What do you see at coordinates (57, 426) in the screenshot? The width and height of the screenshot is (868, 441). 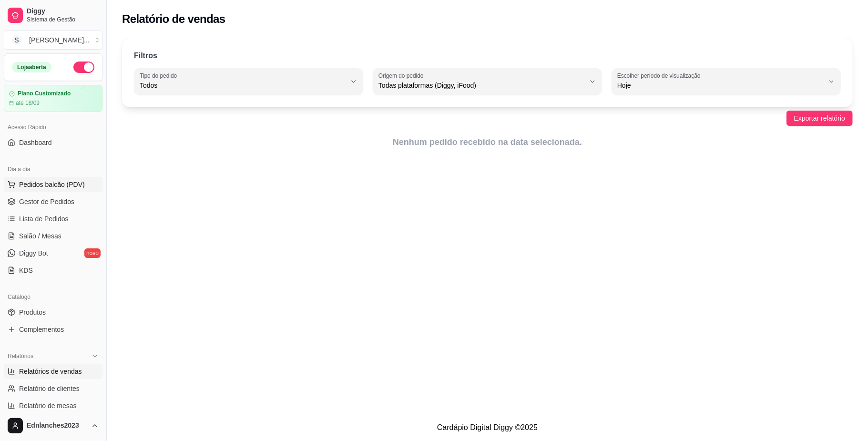 I see `span: Ednlanches2023` at bounding box center [57, 426].